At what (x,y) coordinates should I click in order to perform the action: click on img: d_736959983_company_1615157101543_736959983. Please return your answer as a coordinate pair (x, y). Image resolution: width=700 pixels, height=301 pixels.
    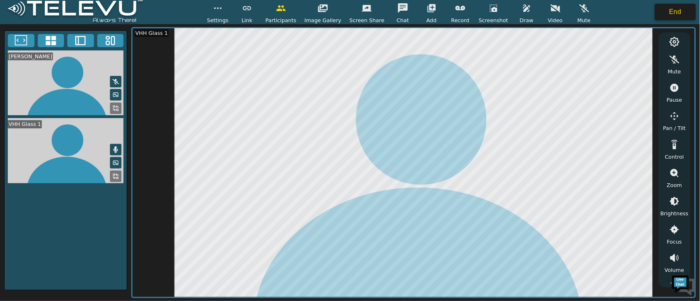
    Looking at the image, I should click on (24, 48).